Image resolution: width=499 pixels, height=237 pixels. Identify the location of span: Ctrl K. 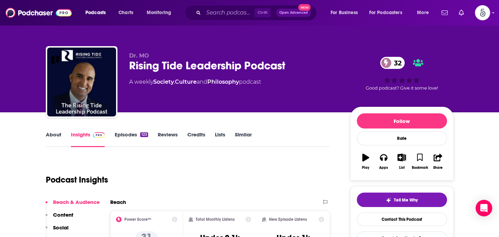
(262, 13).